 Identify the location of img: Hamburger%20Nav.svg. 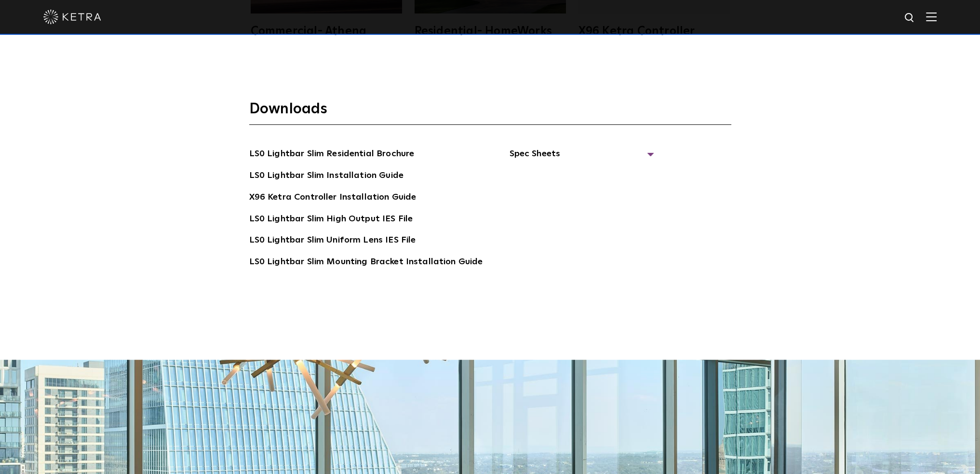
(931, 17).